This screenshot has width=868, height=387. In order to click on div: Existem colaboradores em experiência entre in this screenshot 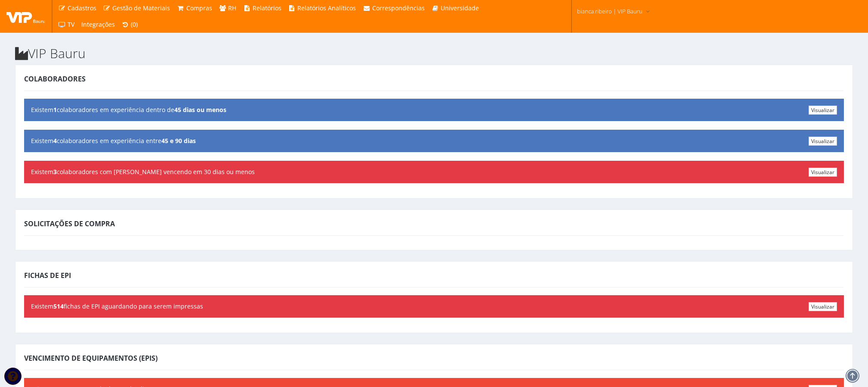, I will do `click(434, 141)`.